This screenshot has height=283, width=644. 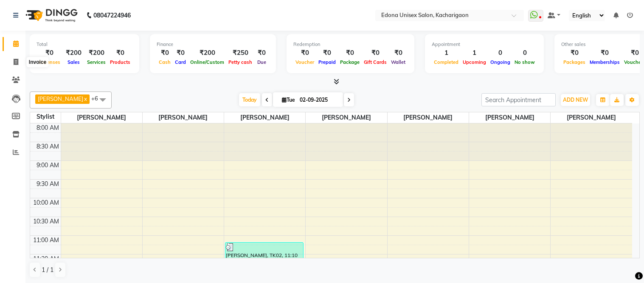 I want to click on span: Petty cash, so click(x=240, y=62).